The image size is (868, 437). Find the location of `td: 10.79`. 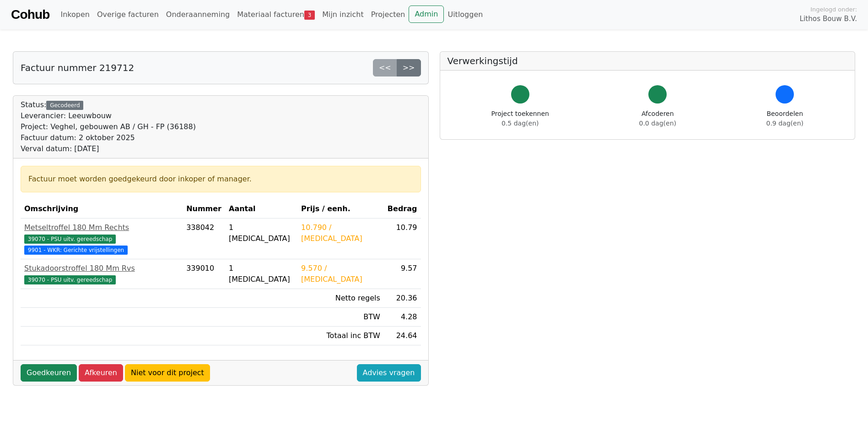

td: 10.79 is located at coordinates (402, 239).